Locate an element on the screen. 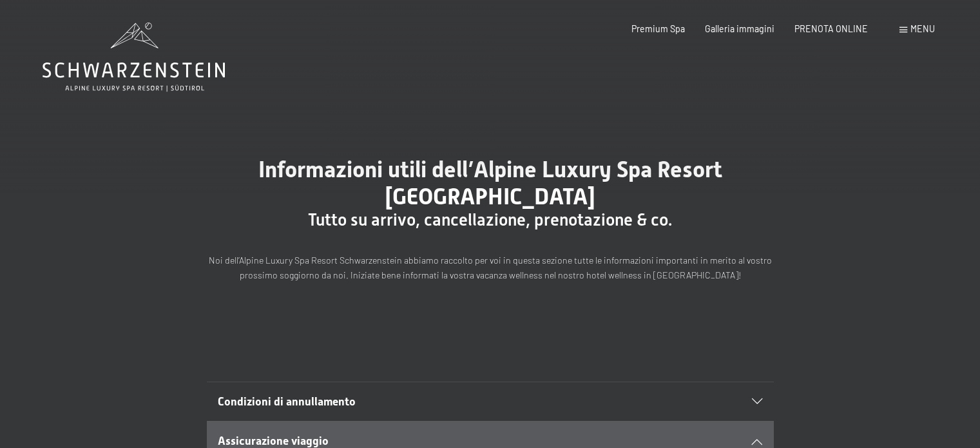 Image resolution: width=980 pixels, height=448 pixels. span: PRENOTA ONLINE is located at coordinates (831, 28).